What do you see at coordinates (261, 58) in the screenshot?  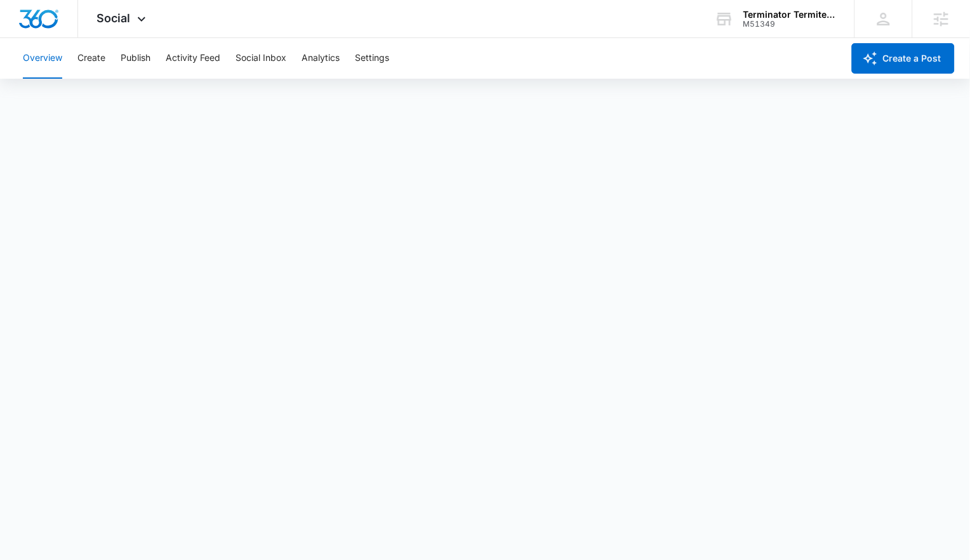 I see `button: Social Inbox` at bounding box center [261, 58].